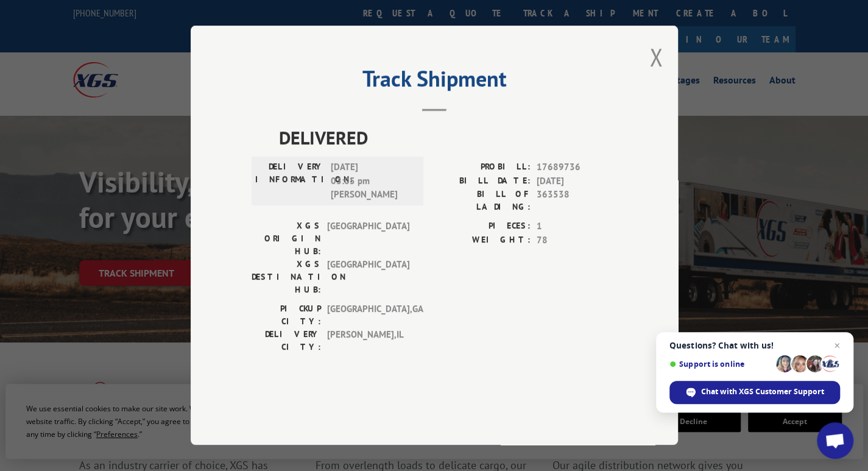  What do you see at coordinates (577, 201) in the screenshot?
I see `span: 363538` at bounding box center [577, 201].